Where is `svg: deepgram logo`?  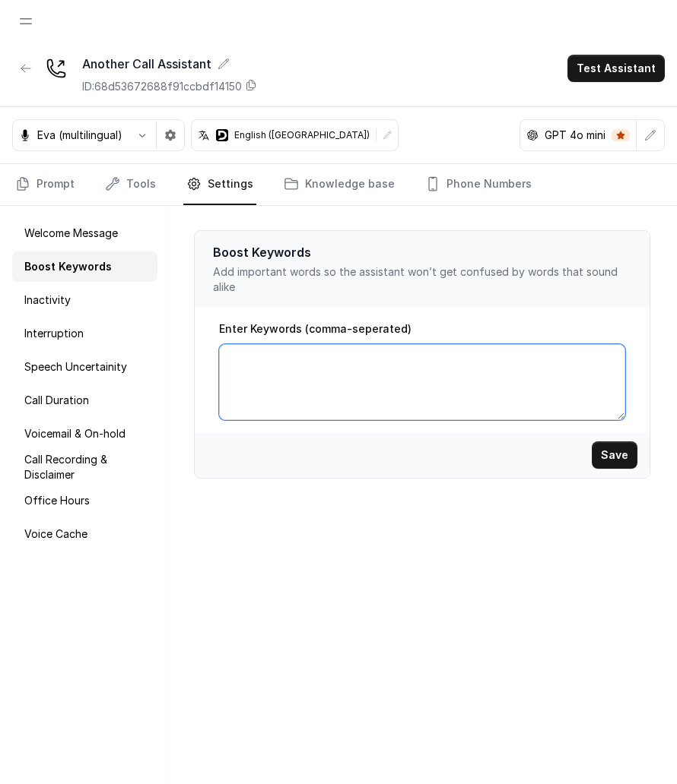
svg: deepgram logo is located at coordinates (222, 135).